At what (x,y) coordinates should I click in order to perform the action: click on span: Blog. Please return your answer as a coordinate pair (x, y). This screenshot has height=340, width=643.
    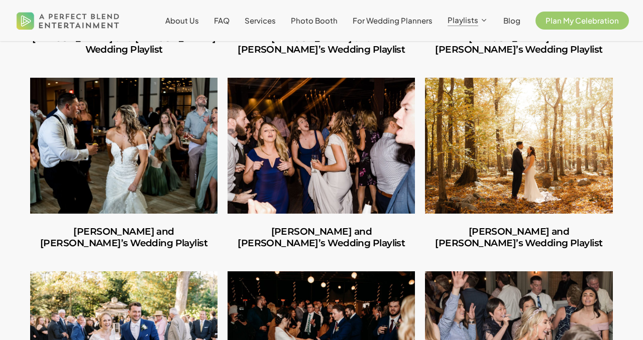
    Looking at the image, I should click on (512, 20).